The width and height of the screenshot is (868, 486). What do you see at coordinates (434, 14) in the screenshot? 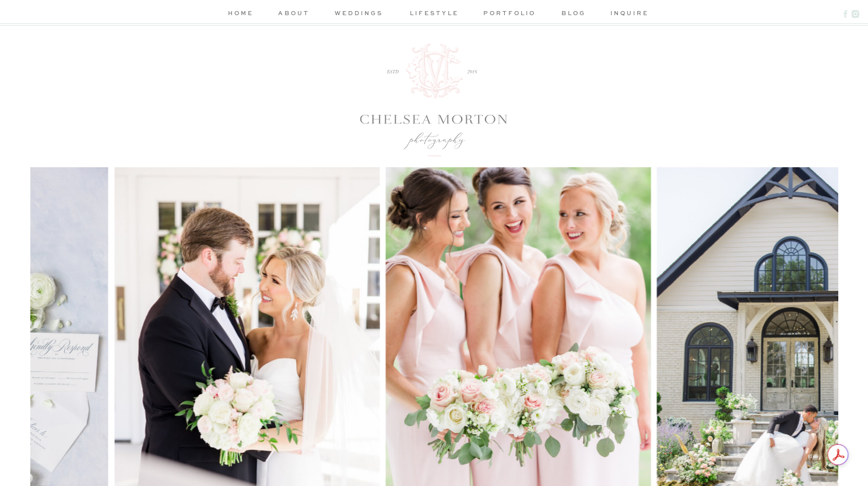
I see `nav: lifestyle` at bounding box center [434, 14].